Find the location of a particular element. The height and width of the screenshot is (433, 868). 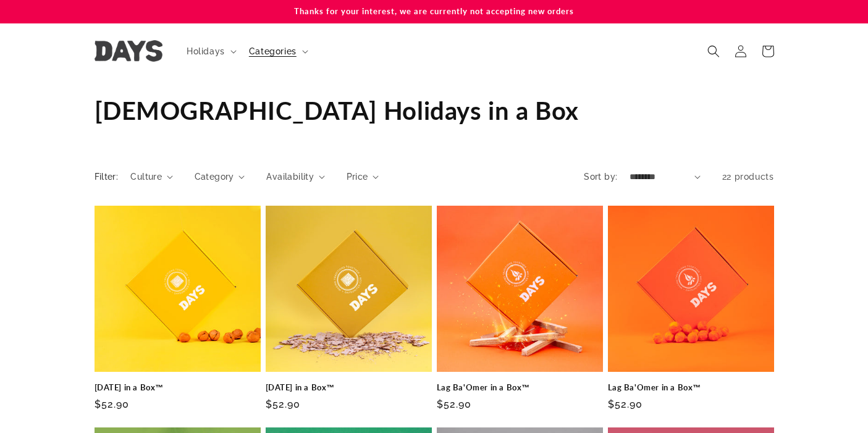

span: Price is located at coordinates (357, 177).